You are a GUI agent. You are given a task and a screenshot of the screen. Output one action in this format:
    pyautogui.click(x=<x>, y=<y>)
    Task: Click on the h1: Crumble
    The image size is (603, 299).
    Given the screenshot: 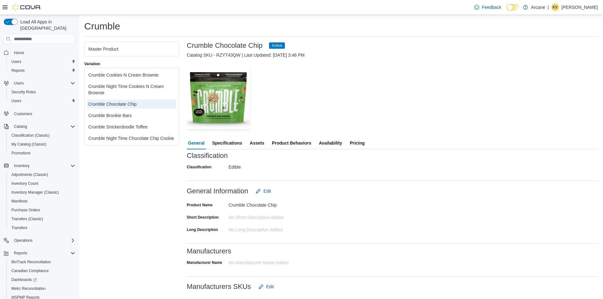 What is the action you would take?
    pyautogui.click(x=102, y=26)
    